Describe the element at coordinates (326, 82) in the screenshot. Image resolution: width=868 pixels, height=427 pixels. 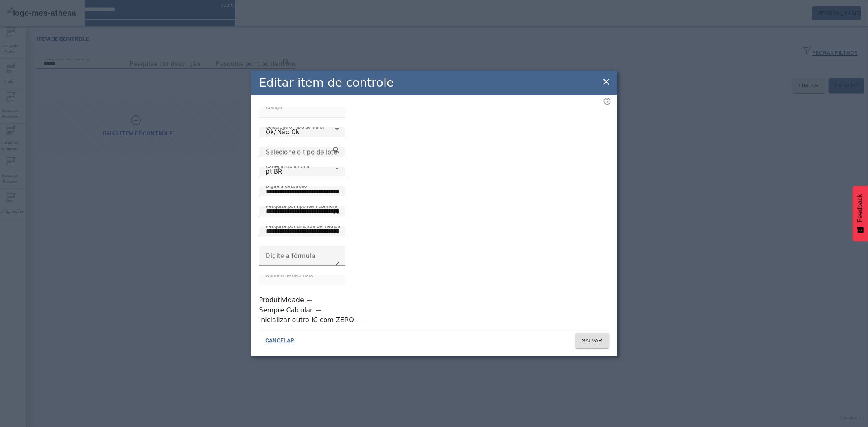
I see `h2: Editar item de controle` at that location.